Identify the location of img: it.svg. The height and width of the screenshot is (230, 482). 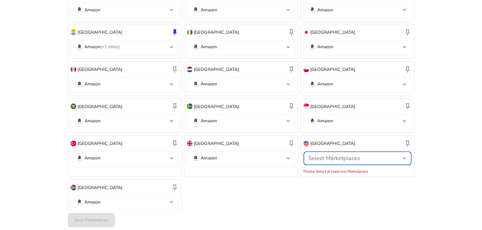
(190, 32).